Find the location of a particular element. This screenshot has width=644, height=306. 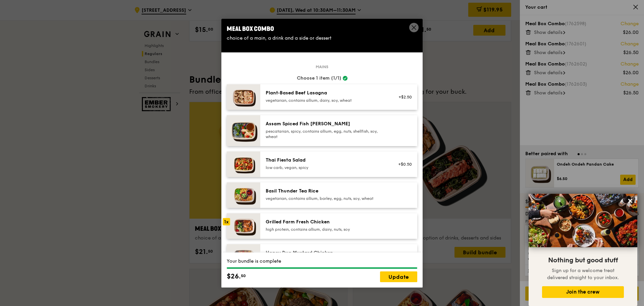

div: pescatarian, spicy, contains allium, egg, nuts, shellfish, soy, wheat is located at coordinates (326, 134).